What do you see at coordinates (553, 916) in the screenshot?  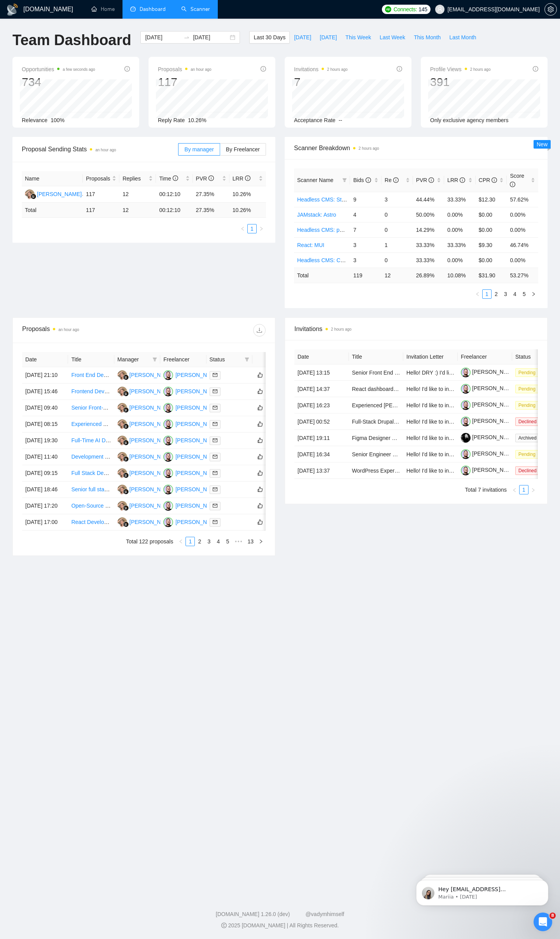 I see `span: 8` at bounding box center [553, 916].